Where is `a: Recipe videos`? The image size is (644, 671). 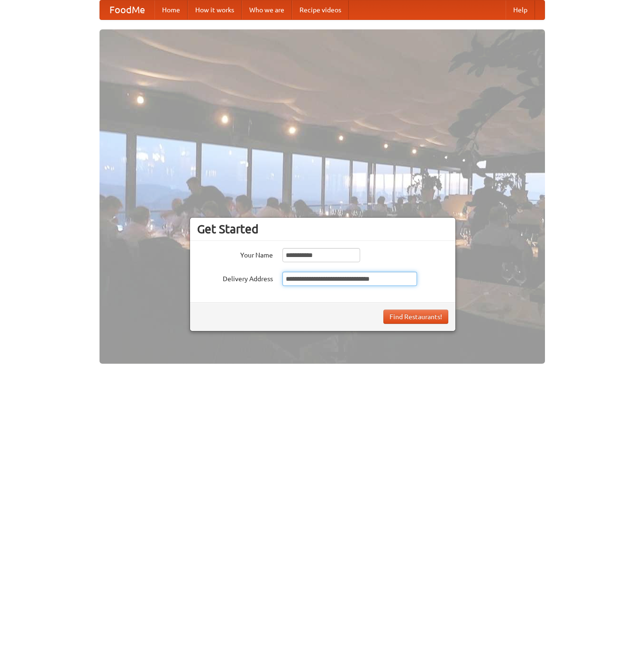
a: Recipe videos is located at coordinates (321, 10).